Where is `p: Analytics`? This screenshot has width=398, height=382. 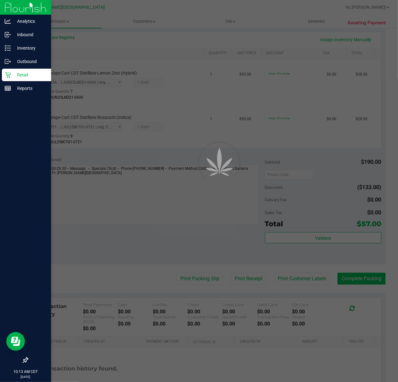
p: Analytics is located at coordinates (30, 21).